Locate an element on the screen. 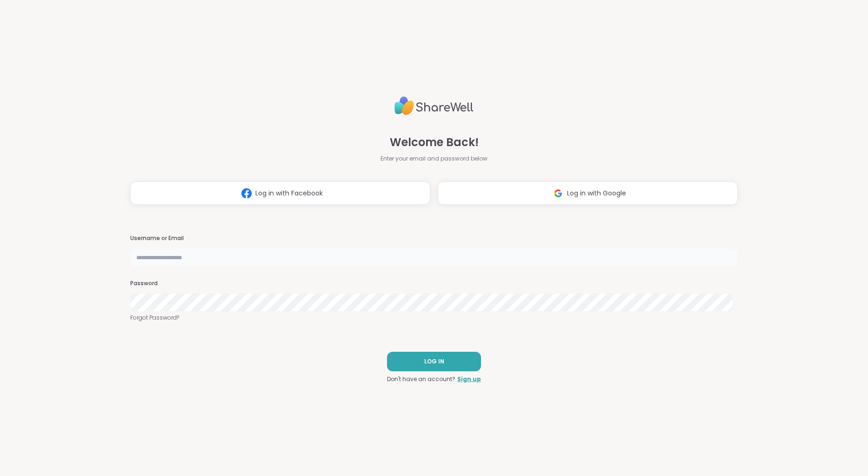 The image size is (868, 476). span: Don't have an account? is located at coordinates (421, 379).